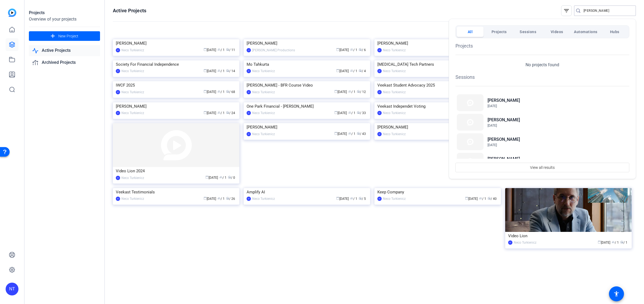 The width and height of the screenshot is (644, 304). Describe the element at coordinates (542, 168) in the screenshot. I see `button: View all results` at that location.